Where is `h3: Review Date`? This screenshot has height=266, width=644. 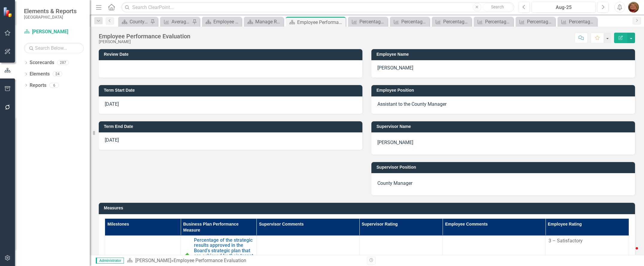
h3: Review Date is located at coordinates (232, 54).